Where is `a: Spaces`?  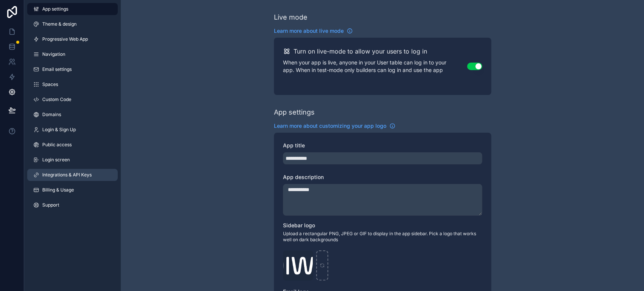 a: Spaces is located at coordinates (73, 84).